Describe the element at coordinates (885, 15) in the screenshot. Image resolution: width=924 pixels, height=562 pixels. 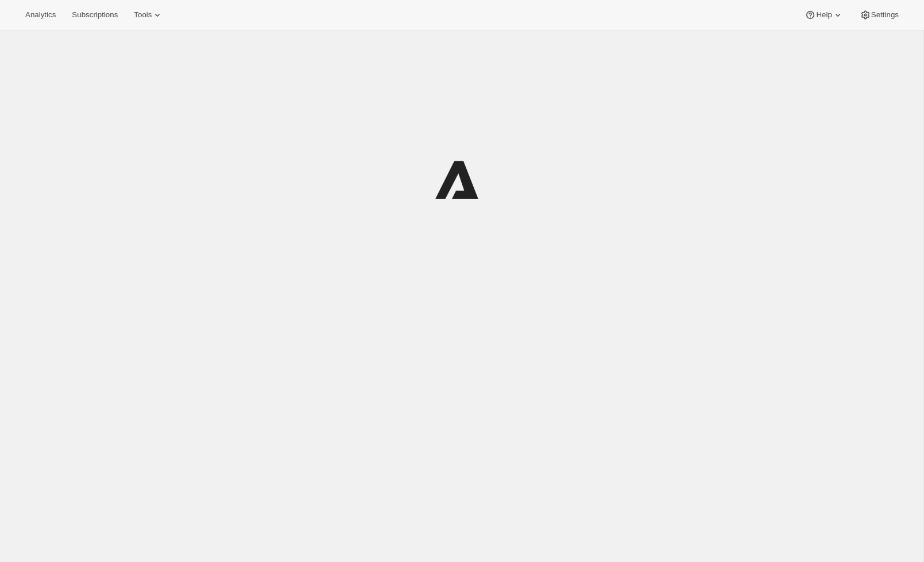
I see `span: Settings` at that location.